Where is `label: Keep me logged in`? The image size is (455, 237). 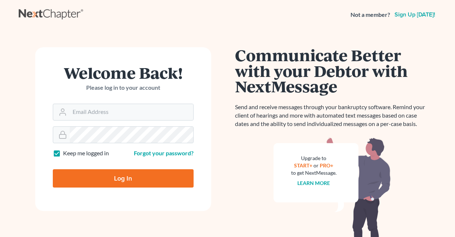 label: Keep me logged in is located at coordinates (86, 153).